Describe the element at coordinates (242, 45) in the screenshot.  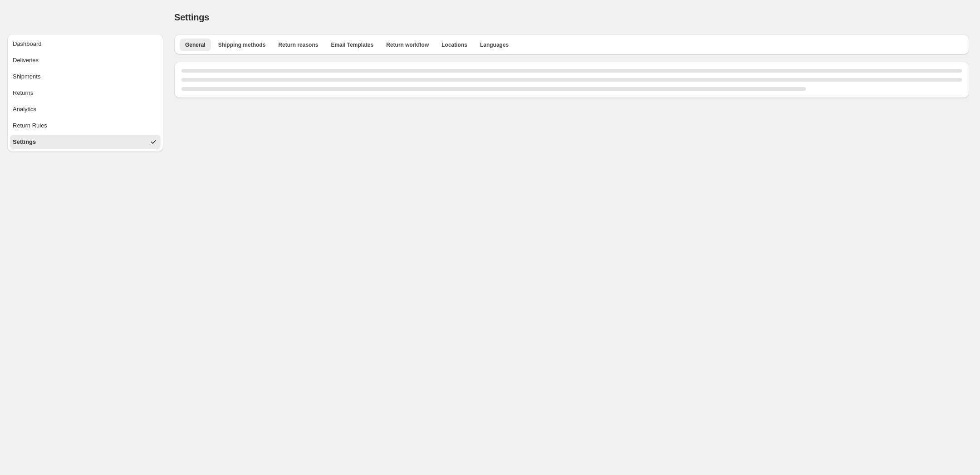
I see `span: Shipping methods` at that location.